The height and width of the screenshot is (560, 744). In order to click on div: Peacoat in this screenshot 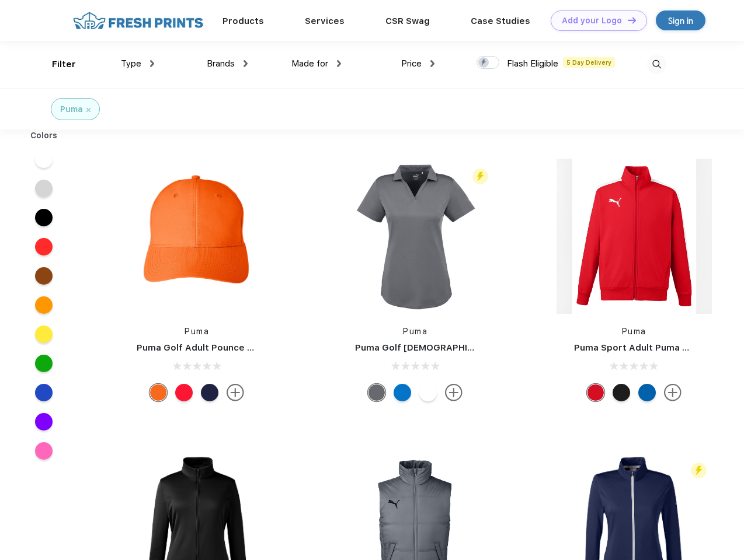, I will do `click(210, 393)`.